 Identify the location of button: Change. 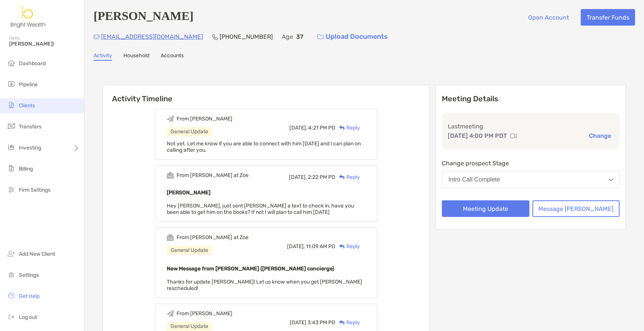
(600, 136).